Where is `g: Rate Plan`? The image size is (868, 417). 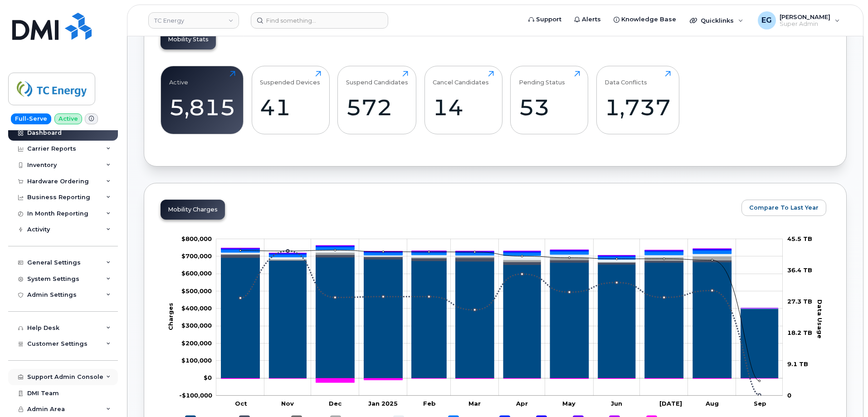 g: Rate Plan is located at coordinates (499, 317).